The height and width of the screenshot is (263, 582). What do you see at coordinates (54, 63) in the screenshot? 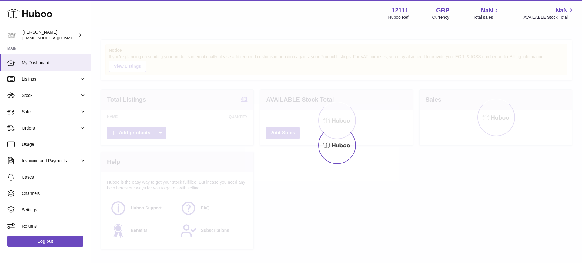
I see `span: My Dashboard` at bounding box center [54, 63].